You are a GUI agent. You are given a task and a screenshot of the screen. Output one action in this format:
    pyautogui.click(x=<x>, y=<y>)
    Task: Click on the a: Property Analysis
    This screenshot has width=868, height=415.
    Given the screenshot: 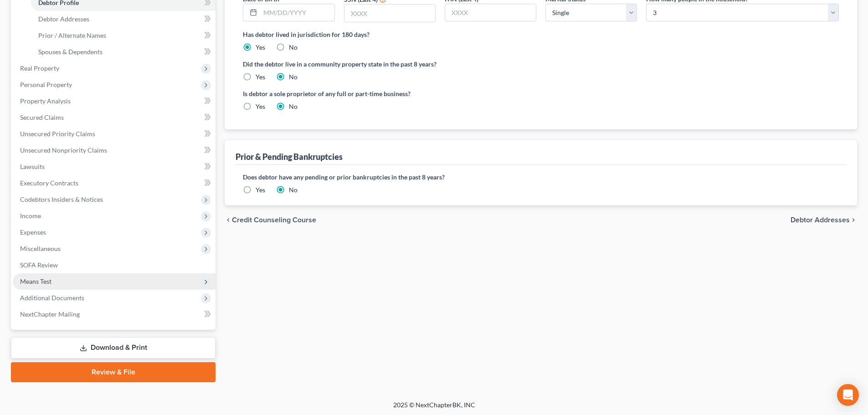 What is the action you would take?
    pyautogui.click(x=114, y=101)
    